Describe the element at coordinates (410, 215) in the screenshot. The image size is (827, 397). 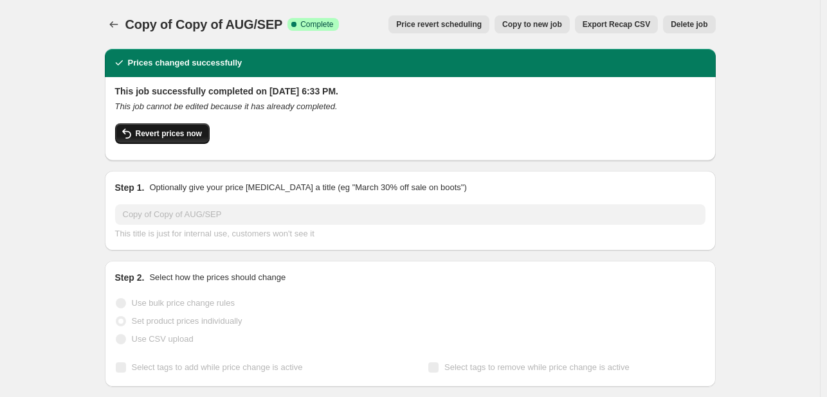
I see `input: 30% off holiday sale` at that location.